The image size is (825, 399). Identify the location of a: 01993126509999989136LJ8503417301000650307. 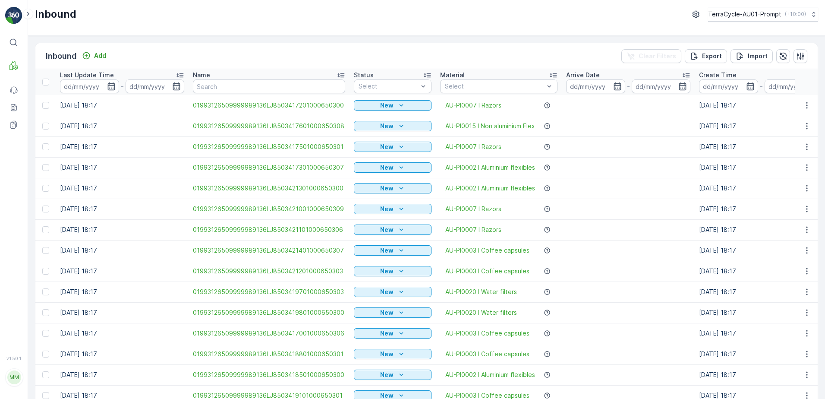
(269, 167).